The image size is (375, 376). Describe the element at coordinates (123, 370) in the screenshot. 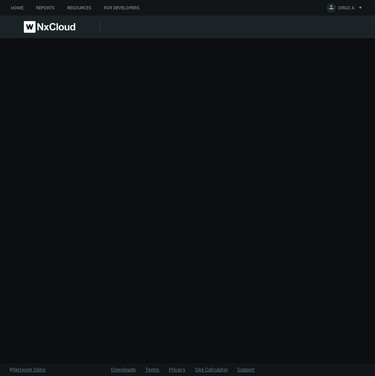

I see `a: Downloads` at that location.